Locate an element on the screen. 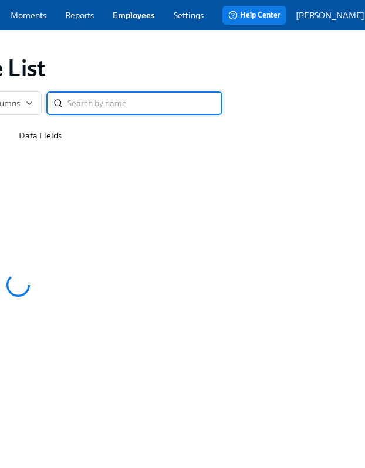 The height and width of the screenshot is (468, 365). span: Help Center is located at coordinates (254, 15).